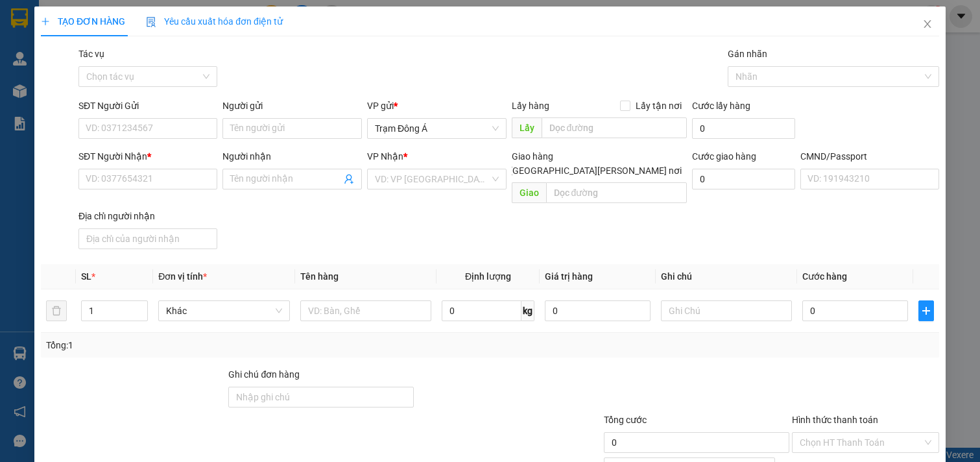 This screenshot has width=980, height=462. What do you see at coordinates (264, 374) in the screenshot?
I see `label: Ghi chú đơn hàng` at bounding box center [264, 374].